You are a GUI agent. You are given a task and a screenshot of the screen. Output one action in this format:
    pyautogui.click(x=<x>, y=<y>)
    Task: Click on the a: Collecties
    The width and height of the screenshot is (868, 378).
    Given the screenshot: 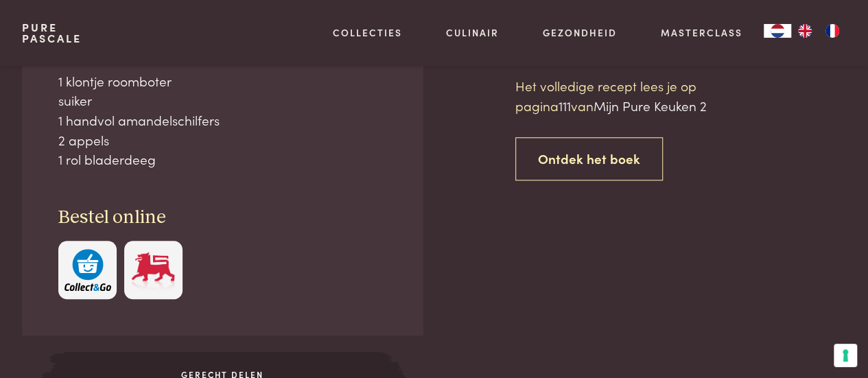 What is the action you would take?
    pyautogui.click(x=367, y=32)
    